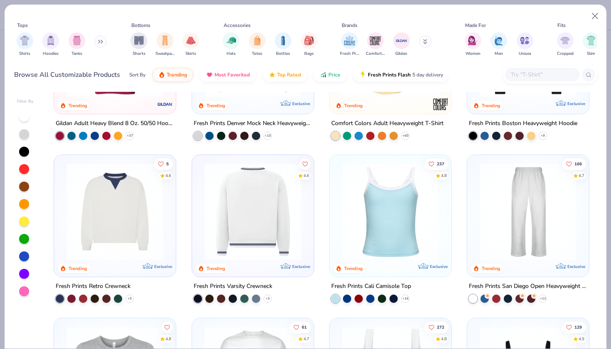 Image resolution: width=611 pixels, height=349 pixels. I want to click on img: Skirts Image, so click(191, 40).